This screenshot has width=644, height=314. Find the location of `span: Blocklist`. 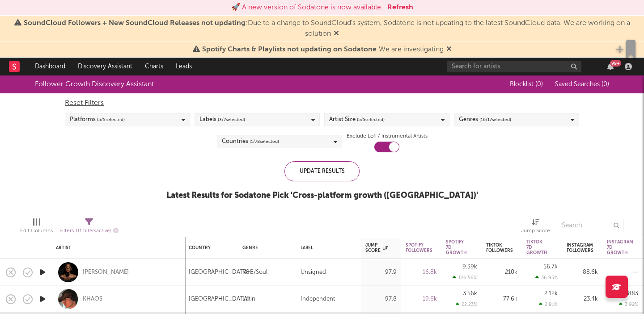

span: Blocklist is located at coordinates (526, 84).